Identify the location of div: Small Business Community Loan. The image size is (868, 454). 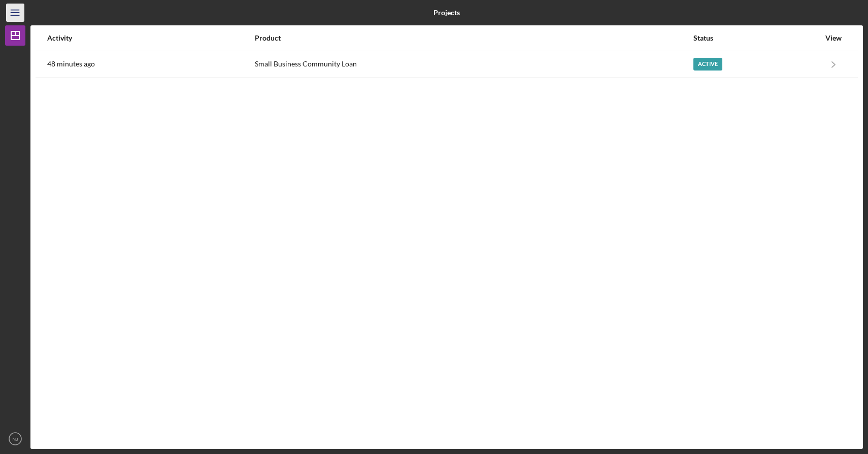
(474, 65).